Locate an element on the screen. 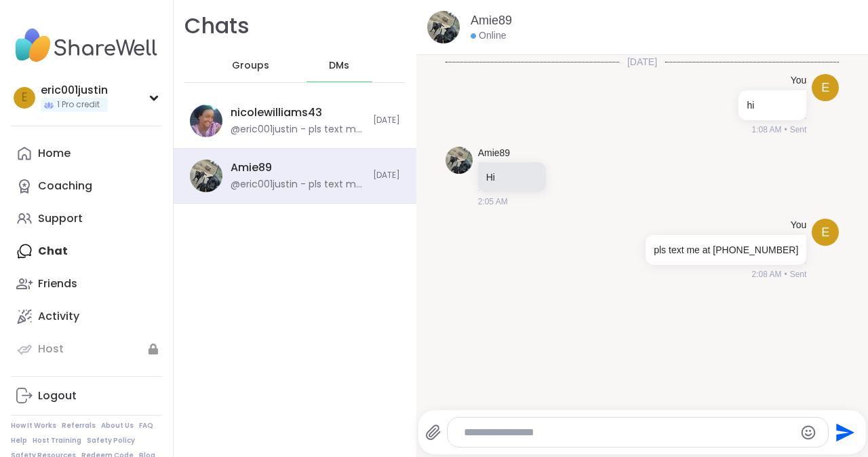  a: Friends is located at coordinates (86, 284).